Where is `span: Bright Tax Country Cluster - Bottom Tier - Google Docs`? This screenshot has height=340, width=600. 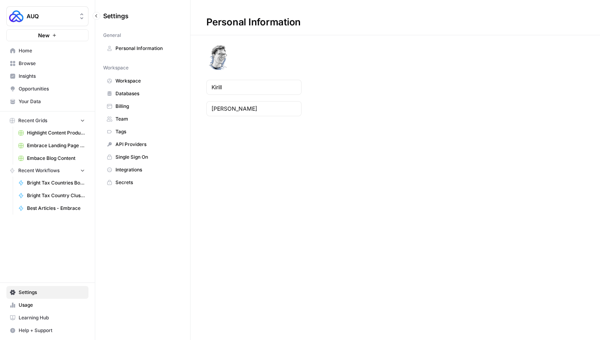 span: Bright Tax Country Cluster - Bottom Tier - Google Docs is located at coordinates (56, 196).